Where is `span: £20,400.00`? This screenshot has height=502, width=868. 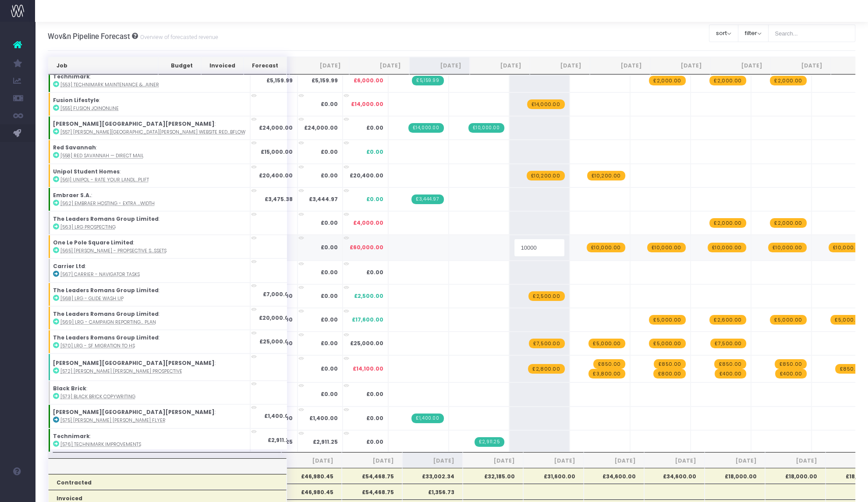
span: £20,400.00 is located at coordinates (366, 176).